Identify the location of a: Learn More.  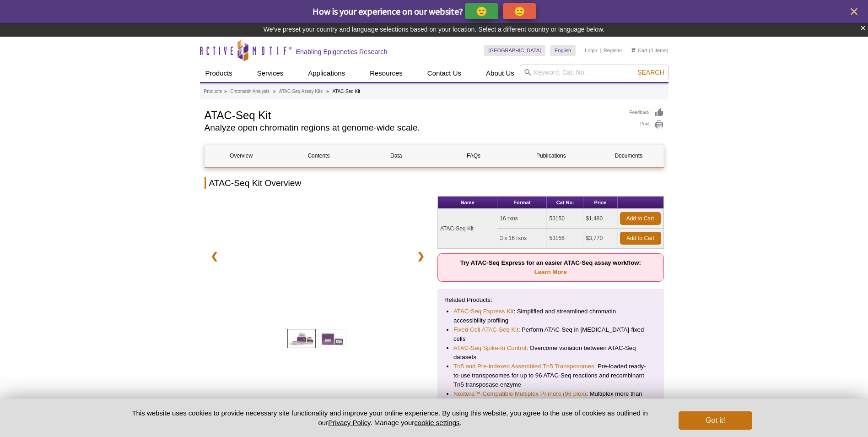
(551, 271).